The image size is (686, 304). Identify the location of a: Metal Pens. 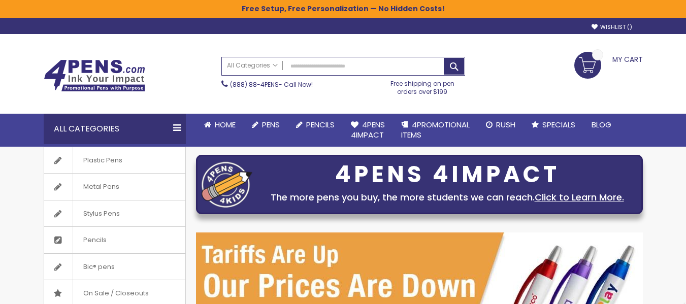
(115, 187).